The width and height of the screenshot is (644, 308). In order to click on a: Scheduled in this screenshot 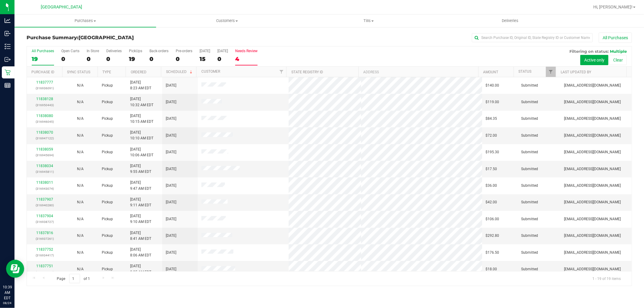, I will do `click(180, 71)`.